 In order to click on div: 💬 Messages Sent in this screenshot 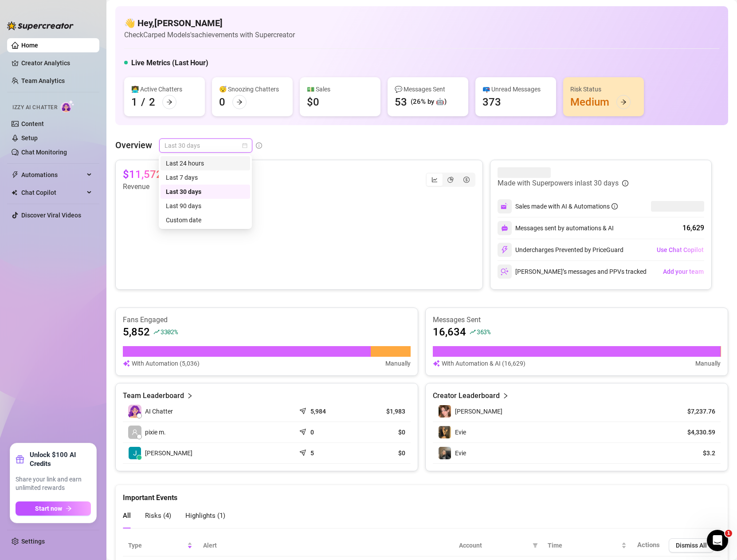, I will do `click(428, 89)`.